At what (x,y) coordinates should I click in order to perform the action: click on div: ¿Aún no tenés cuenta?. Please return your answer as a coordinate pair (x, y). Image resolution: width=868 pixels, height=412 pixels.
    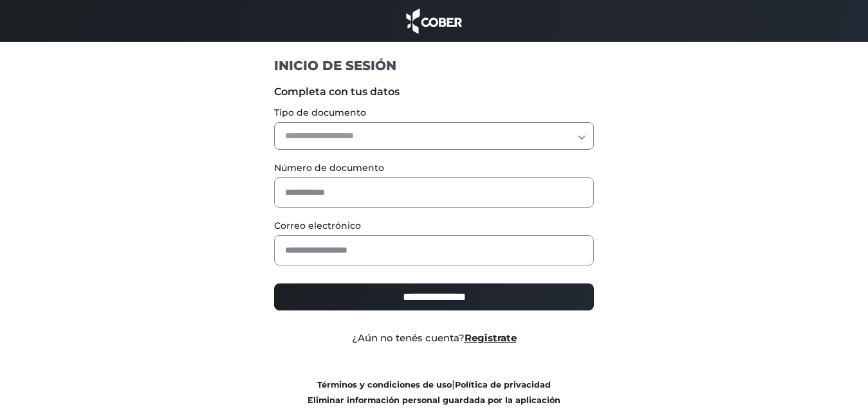
    Looking at the image, I should click on (433, 338).